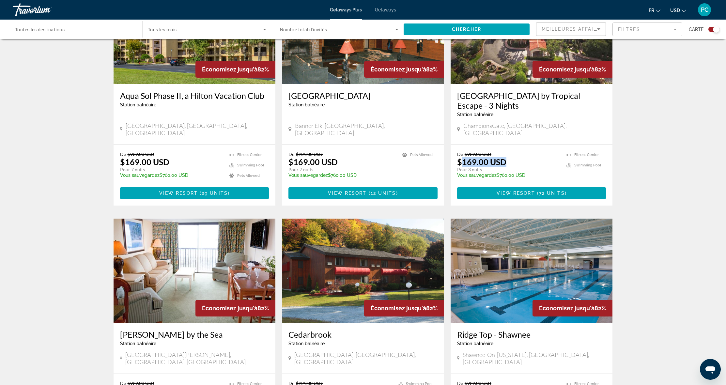  I want to click on span: Chercher, so click(467, 29).